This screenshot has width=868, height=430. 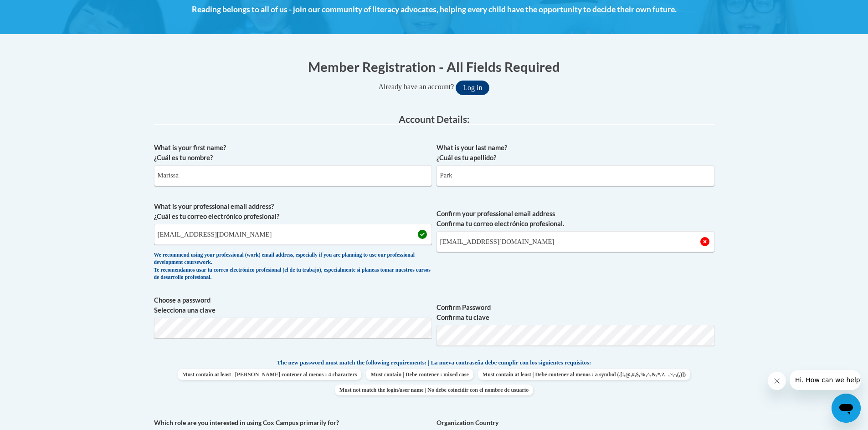 I want to click on button: Log in, so click(x=473, y=88).